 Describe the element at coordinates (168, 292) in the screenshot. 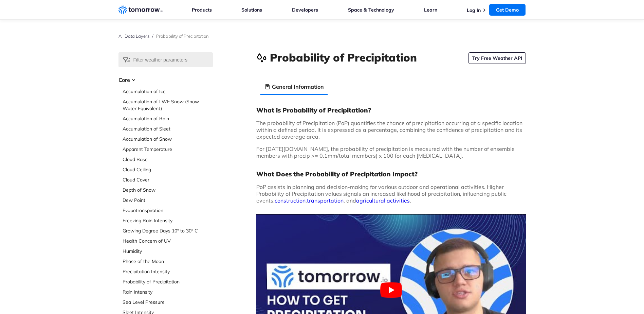

I see `a: Rain Intensity` at that location.